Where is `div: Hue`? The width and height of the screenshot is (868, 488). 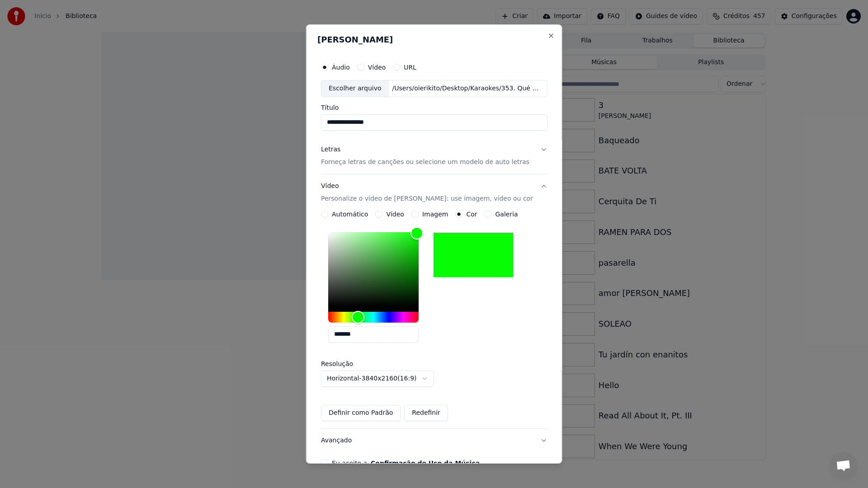 div: Hue is located at coordinates (373, 318).